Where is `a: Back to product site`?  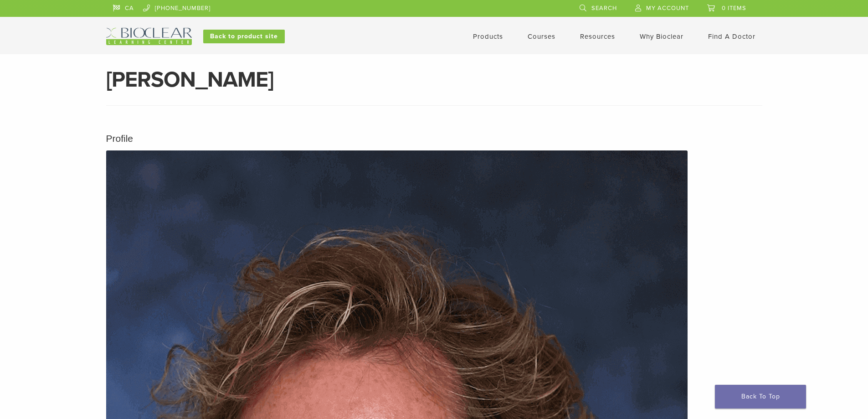
a: Back to product site is located at coordinates (244, 37).